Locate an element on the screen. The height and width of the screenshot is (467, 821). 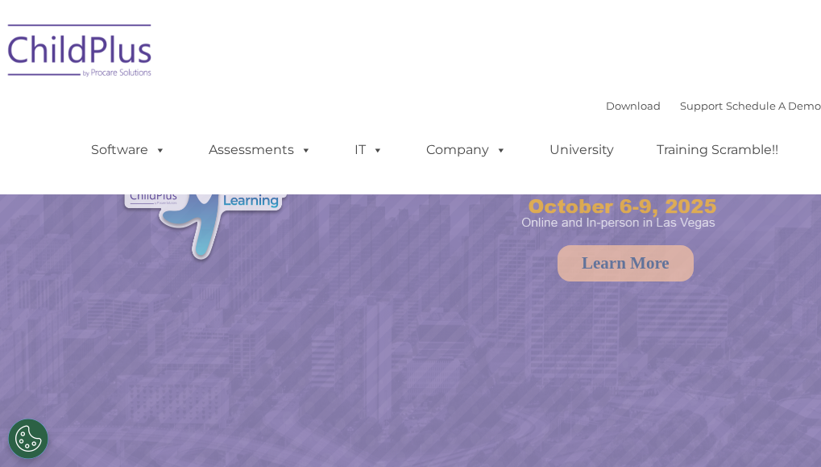
a: Schedule A Demo is located at coordinates (774, 106).